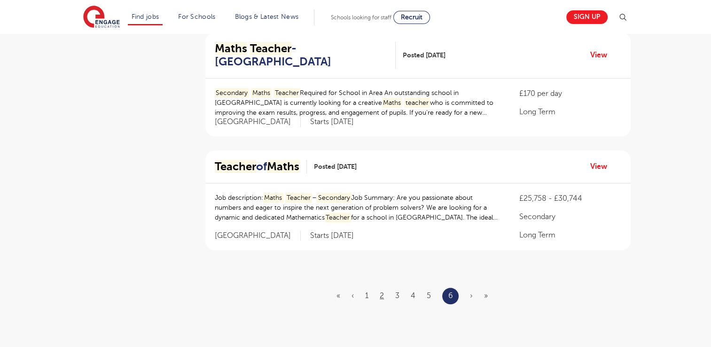 The image size is (711, 347). What do you see at coordinates (145, 16) in the screenshot?
I see `a: Find jobs` at bounding box center [145, 16].